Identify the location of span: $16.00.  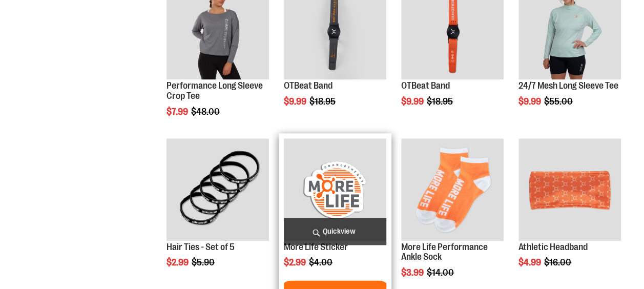
(558, 262).